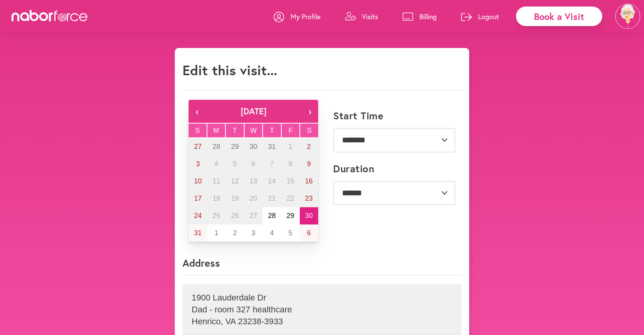 Image resolution: width=644 pixels, height=335 pixels. I want to click on abbr: July 31, 2025, so click(272, 147).